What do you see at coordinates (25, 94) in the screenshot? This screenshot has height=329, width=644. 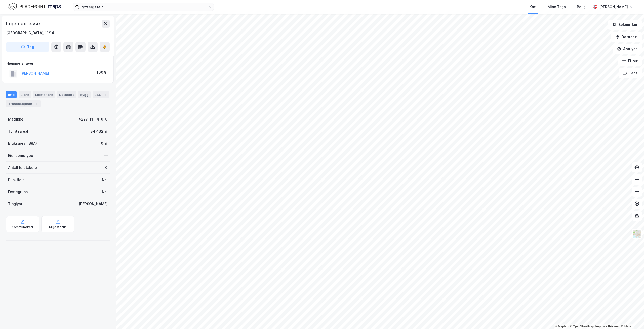 I see `div: Eiere` at bounding box center [25, 94].